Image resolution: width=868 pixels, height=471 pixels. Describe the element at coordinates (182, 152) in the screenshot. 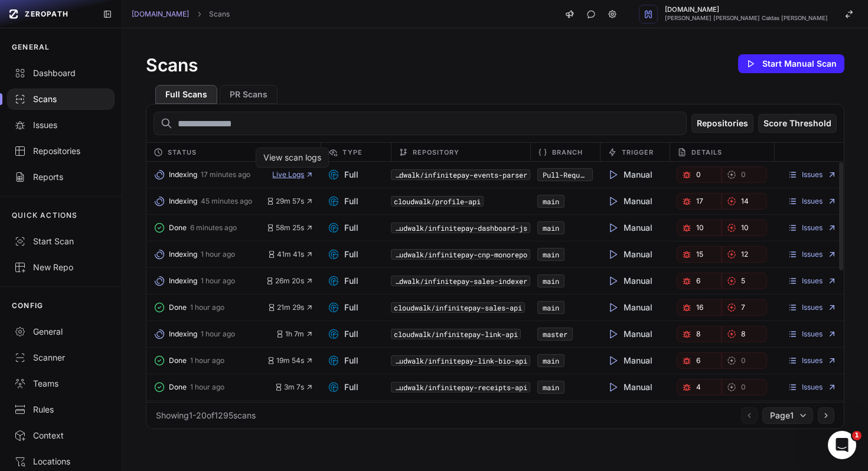

I see `span: Status` at that location.